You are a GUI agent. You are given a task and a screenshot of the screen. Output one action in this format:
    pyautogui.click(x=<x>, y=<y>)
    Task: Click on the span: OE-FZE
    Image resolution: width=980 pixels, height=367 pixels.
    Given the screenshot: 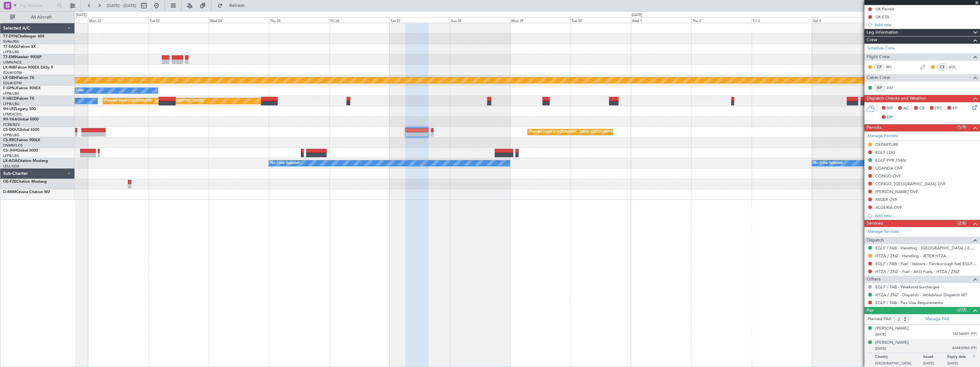 What is the action you would take?
    pyautogui.click(x=10, y=181)
    